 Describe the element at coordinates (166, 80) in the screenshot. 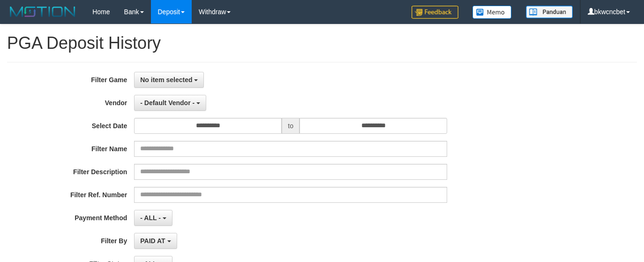

I see `span: No item selected` at that location.